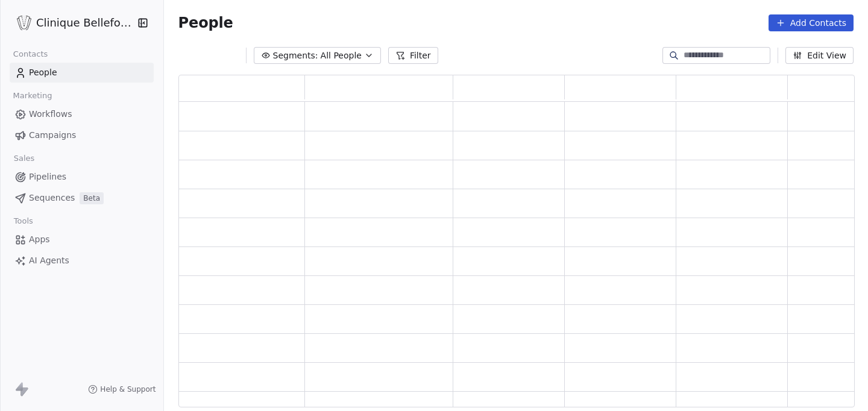  What do you see at coordinates (128, 389) in the screenshot?
I see `span: Help & Support` at bounding box center [128, 389].